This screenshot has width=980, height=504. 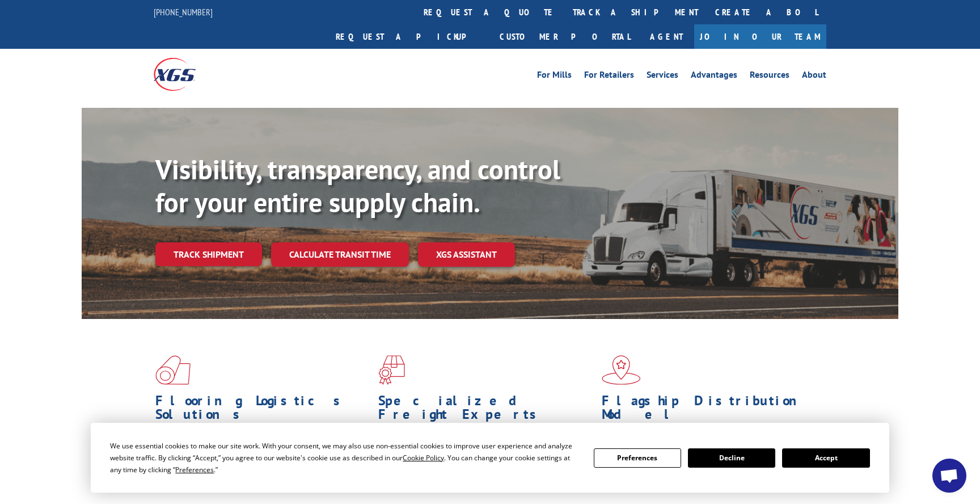 What do you see at coordinates (609, 76) in the screenshot?
I see `a: For Retailers` at bounding box center [609, 76].